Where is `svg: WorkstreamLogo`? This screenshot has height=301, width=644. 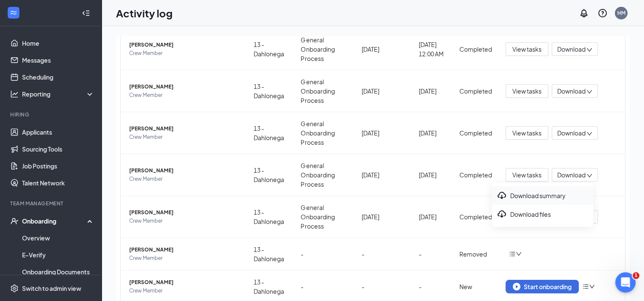
svg: WorkstreamLogo is located at coordinates (14, 13).